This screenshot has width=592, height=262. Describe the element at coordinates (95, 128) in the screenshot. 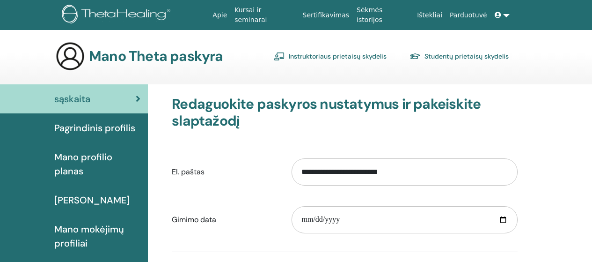

I see `span: Pagrindinis profilis` at that location.